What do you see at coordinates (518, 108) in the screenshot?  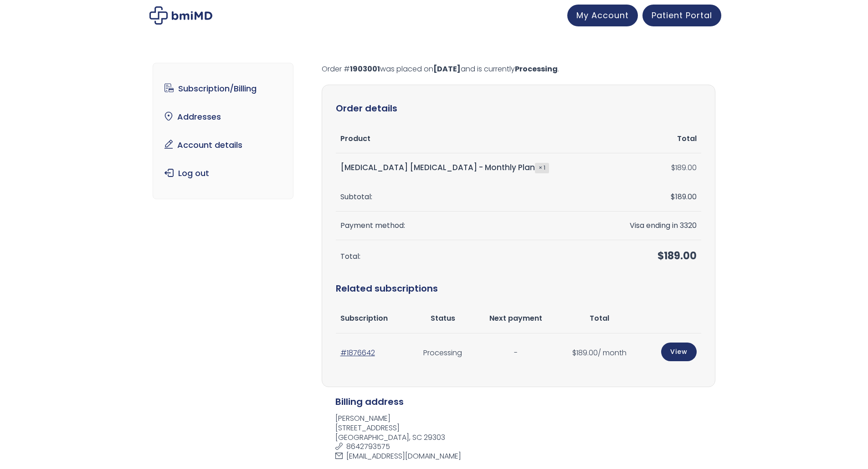 I see `h2: Order details` at bounding box center [518, 108].